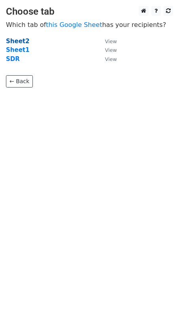  Describe the element at coordinates (13, 59) in the screenshot. I see `a: SDR` at that location.